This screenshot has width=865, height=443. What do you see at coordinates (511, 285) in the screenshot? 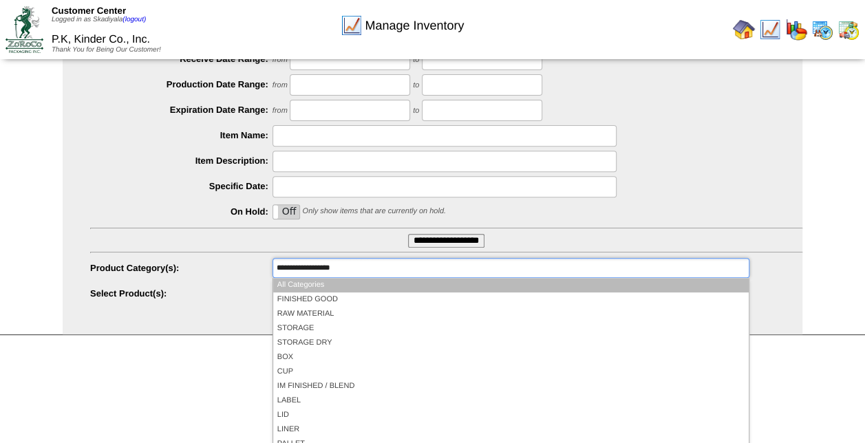
I see `li: All Categories` at bounding box center [511, 285].